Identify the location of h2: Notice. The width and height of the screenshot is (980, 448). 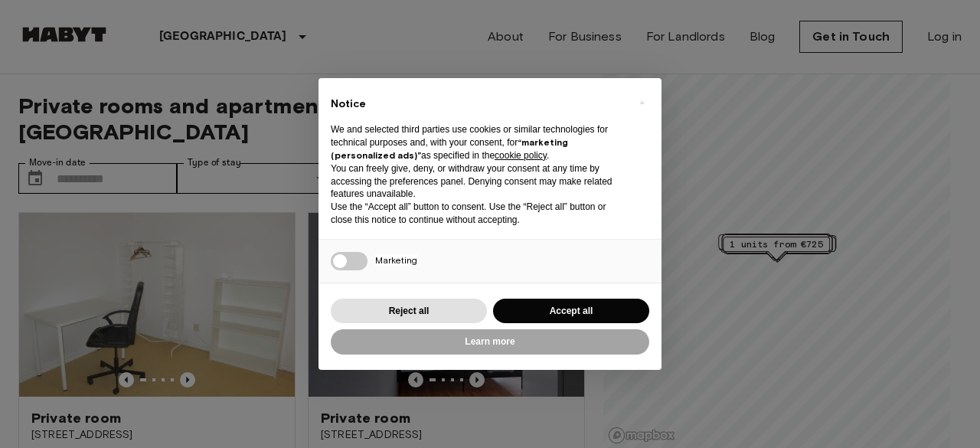
(478, 104).